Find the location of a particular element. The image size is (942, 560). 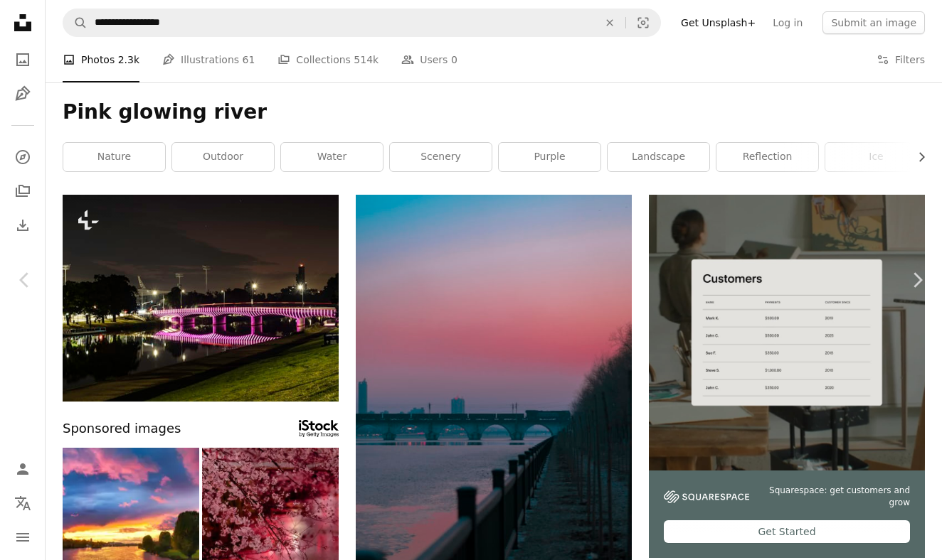

button: Search Unsplash is located at coordinates (75, 23).